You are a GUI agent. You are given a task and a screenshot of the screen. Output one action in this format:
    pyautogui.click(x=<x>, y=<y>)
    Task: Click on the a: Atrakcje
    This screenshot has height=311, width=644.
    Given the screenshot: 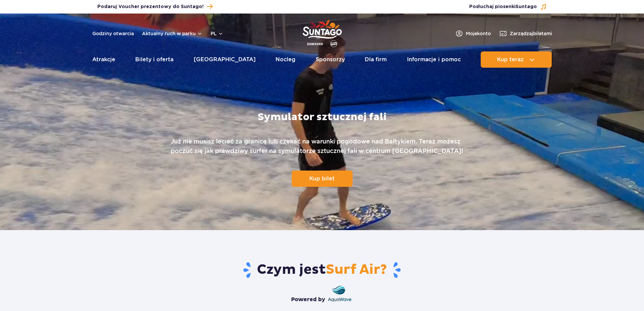 What is the action you would take?
    pyautogui.click(x=104, y=60)
    